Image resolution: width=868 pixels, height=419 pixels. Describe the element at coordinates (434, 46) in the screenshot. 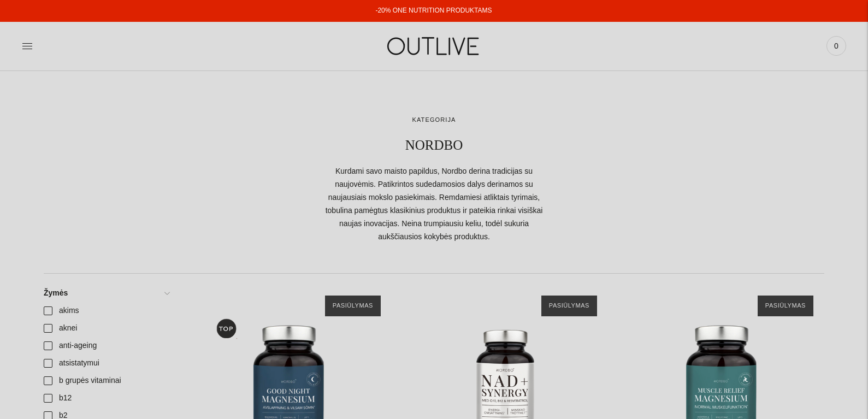

I see `img: OUTLIVE` at that location.